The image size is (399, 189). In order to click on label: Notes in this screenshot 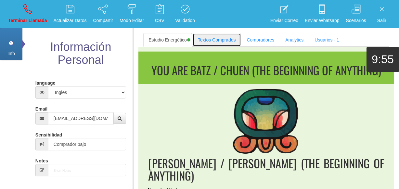, I will do `click(42, 160)`.